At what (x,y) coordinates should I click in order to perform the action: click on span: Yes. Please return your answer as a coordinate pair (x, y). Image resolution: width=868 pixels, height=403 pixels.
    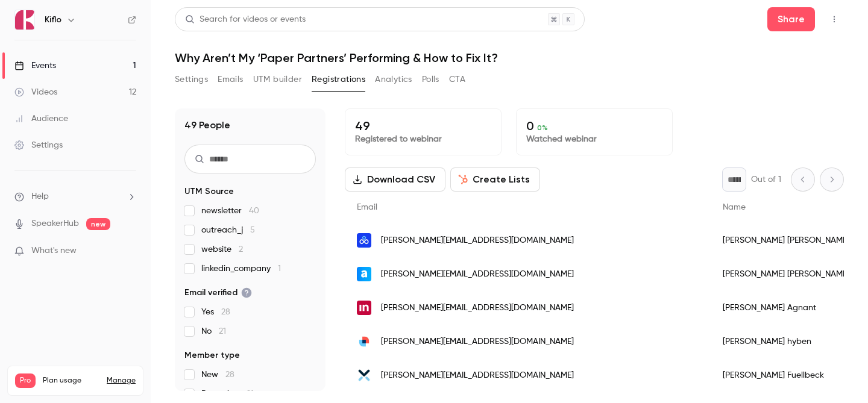
    Looking at the image, I should click on (216, 312).